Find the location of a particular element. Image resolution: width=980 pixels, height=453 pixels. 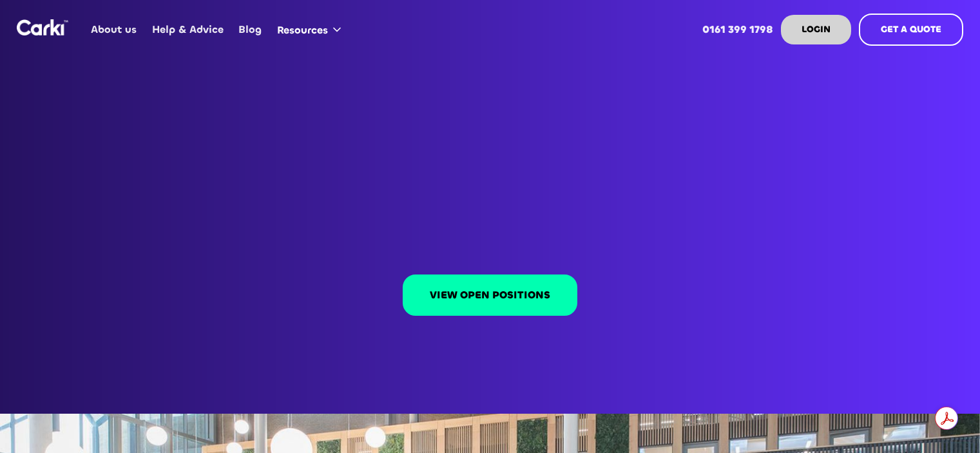

strong: GET A QUOTE is located at coordinates (911, 29).